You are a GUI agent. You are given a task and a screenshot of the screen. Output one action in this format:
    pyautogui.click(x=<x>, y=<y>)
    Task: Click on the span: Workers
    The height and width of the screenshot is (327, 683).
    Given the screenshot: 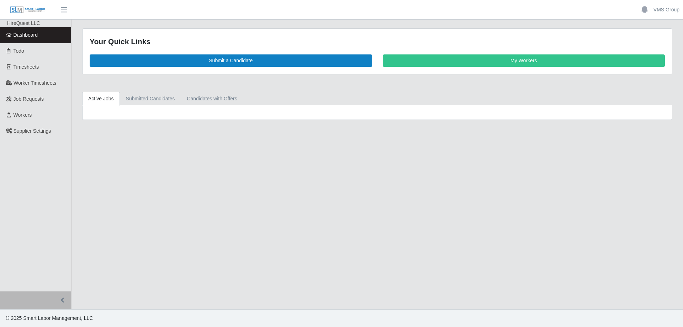 What is the action you would take?
    pyautogui.click(x=23, y=115)
    